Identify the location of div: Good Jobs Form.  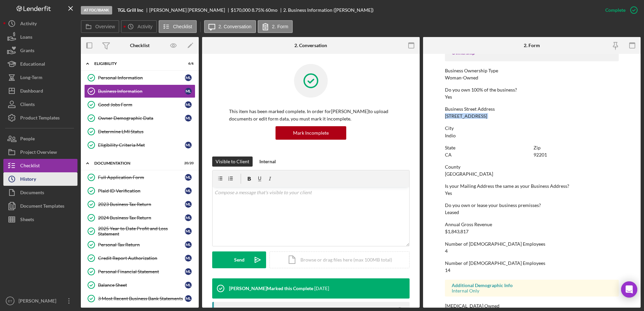
(141, 105).